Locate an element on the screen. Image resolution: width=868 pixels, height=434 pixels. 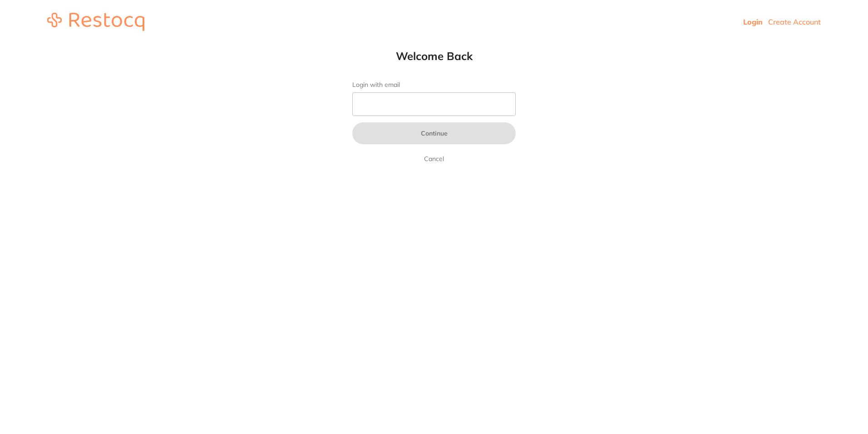
a: Create Account is located at coordinates (795, 22).